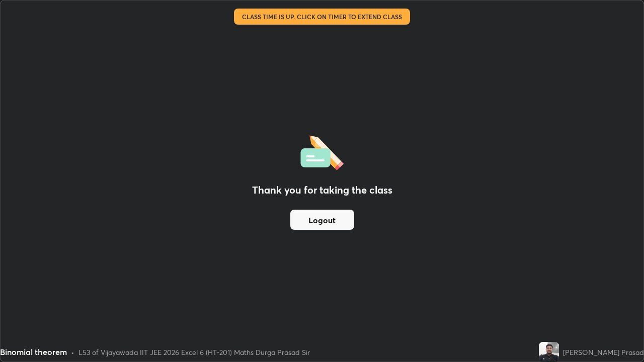 The width and height of the screenshot is (644, 362). What do you see at coordinates (322, 220) in the screenshot?
I see `button: Logout` at bounding box center [322, 220].